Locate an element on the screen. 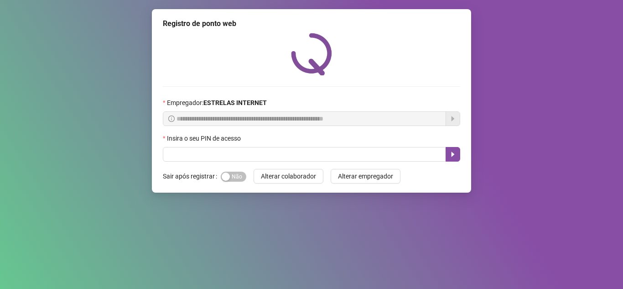 Image resolution: width=623 pixels, height=289 pixels. label: Insira o seu PIN de acesso is located at coordinates (205, 138).